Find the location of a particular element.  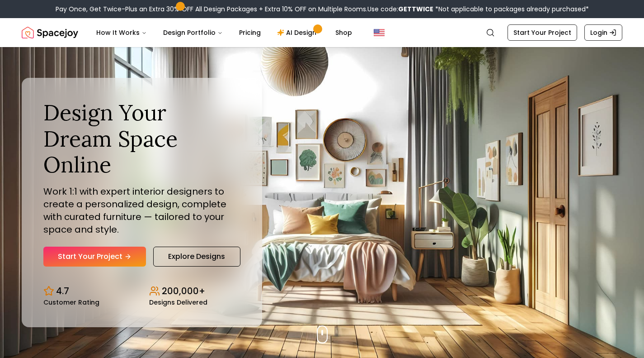

h1: Design Your Dream Space Online is located at coordinates (142, 138).